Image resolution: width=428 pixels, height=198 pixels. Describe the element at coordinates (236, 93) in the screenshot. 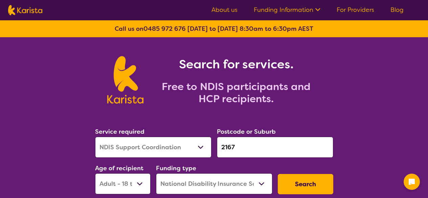

I see `h2: Free to NDIS participants and HCP recipients.` at that location.